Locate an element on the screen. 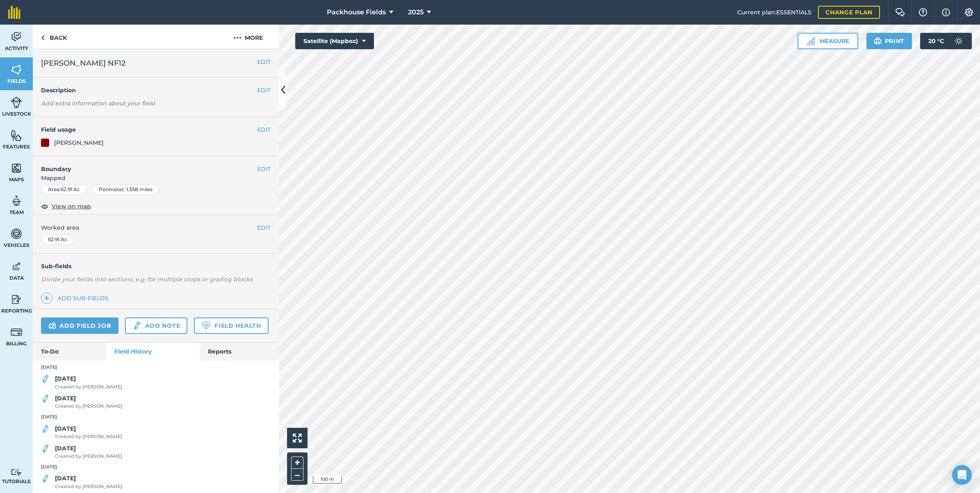  img: svg+xml;base64,PHN2ZyB4bWxucz0iaHR0cDovL3d3dy53My5vcmcvMjAwMC9zdmciIHdpZHRoPSIxNyIgaGVpZ2h0PSIxNy... is located at coordinates (946, 12).